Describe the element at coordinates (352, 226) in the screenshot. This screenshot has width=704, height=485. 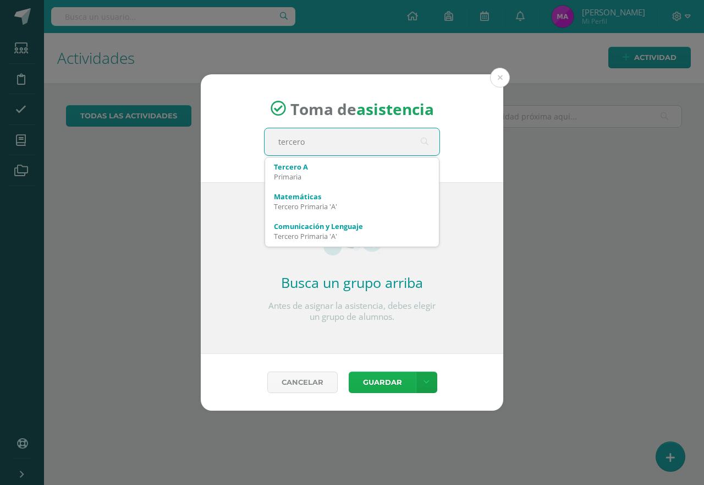
I see `div: Comunicación y Lenguaje` at that location.